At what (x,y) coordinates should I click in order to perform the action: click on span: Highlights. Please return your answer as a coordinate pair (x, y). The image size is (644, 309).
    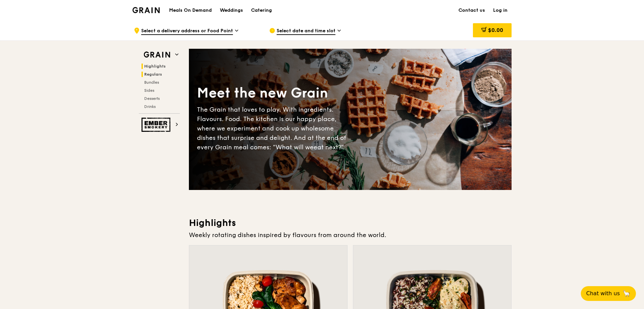
    Looking at the image, I should click on (155, 66).